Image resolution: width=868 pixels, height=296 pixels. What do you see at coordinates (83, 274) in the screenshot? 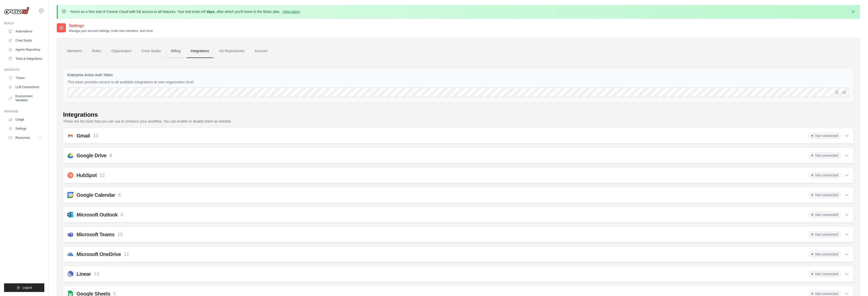
I see `h2: Linear` at bounding box center [83, 274].